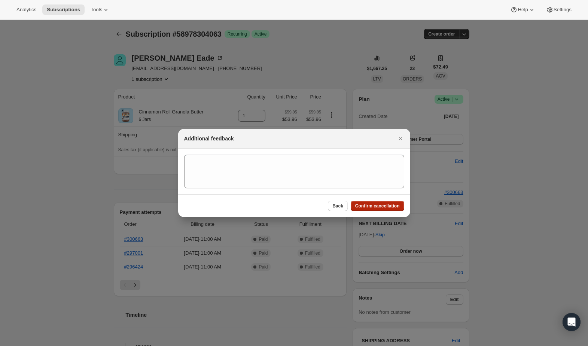 The image size is (588, 346). I want to click on button: Tools, so click(100, 10).